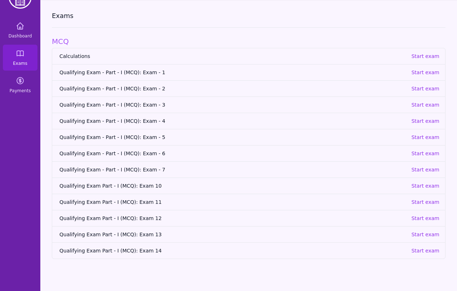 This screenshot has width=457, height=291. Describe the element at coordinates (248, 72) in the screenshot. I see `a: Qualifying Exam - Part - I (MCQ): Exam - 1Start exam` at that location.